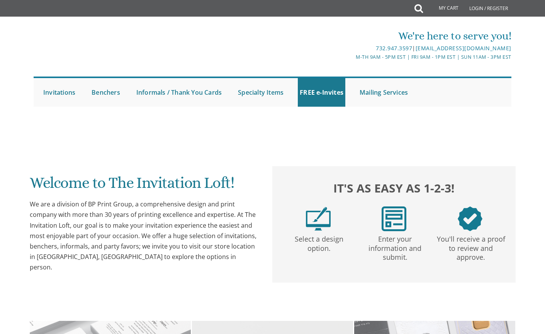 This screenshot has width=545, height=334. I want to click on img: step2.png, so click(394, 219).